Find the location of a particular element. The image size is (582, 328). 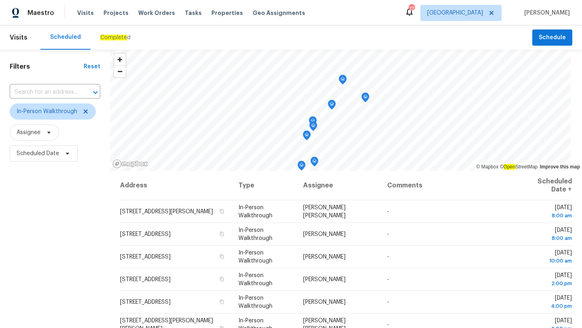

h1: Filters is located at coordinates (46, 67).